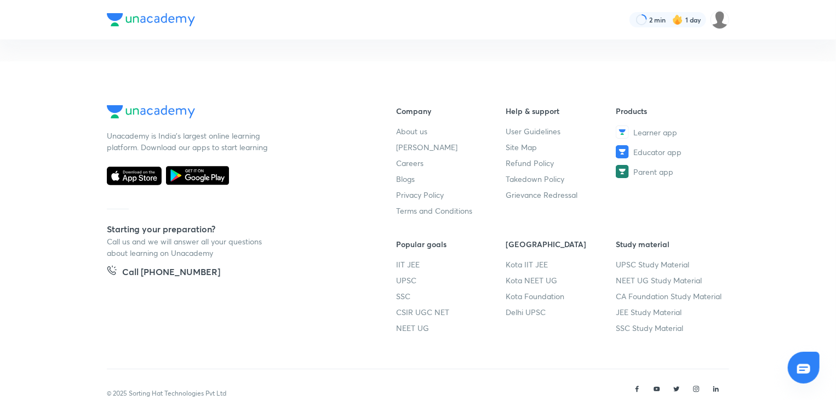  What do you see at coordinates (451, 296) in the screenshot?
I see `a: SSC` at bounding box center [451, 296].